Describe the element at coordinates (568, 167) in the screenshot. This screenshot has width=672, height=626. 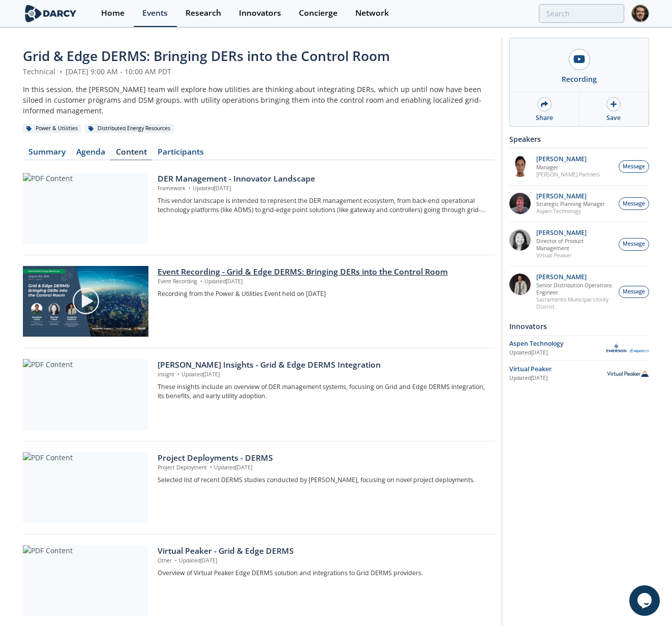
I see `p: Manager` at that location.